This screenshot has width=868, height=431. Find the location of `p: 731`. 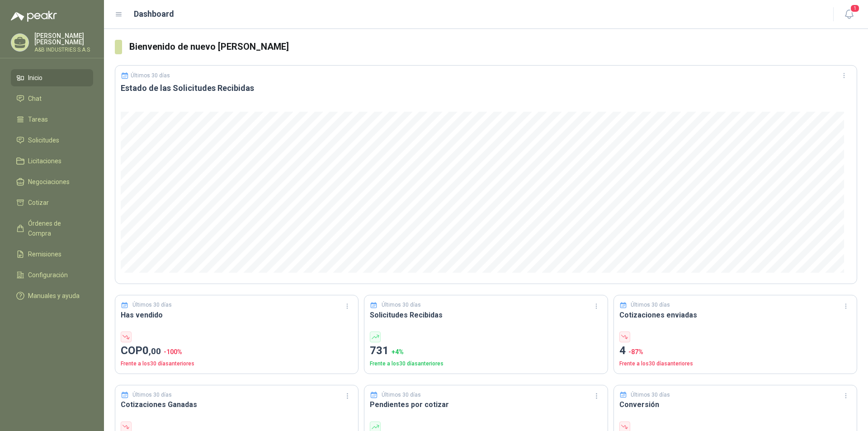

p: 731 is located at coordinates (485, 350).